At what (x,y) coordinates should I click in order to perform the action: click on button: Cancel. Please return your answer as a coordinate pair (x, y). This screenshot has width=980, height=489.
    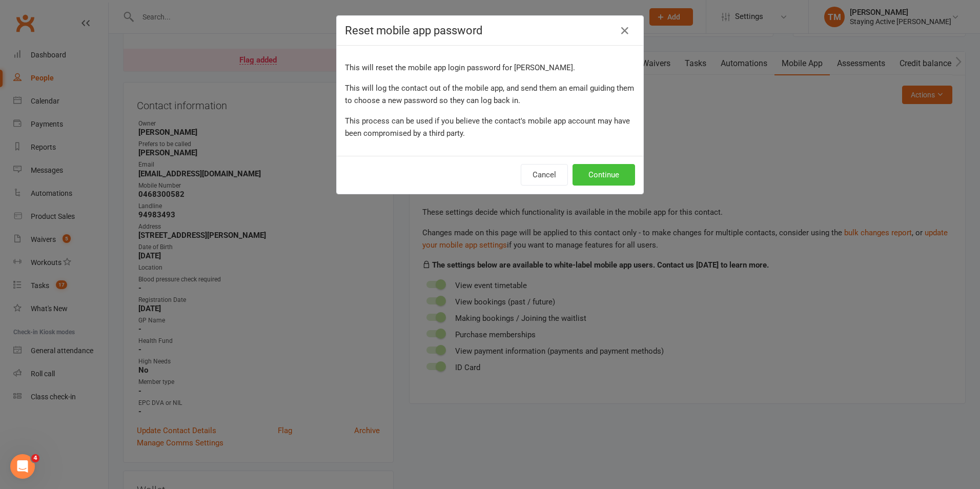
    Looking at the image, I should click on (544, 175).